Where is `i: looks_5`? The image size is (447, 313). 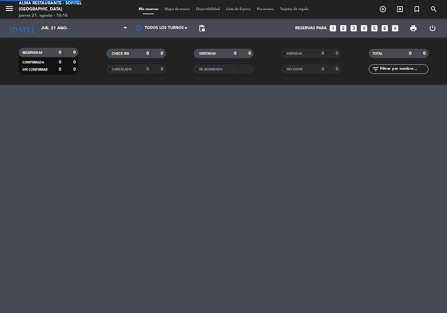
i: looks_5 is located at coordinates (374, 28).